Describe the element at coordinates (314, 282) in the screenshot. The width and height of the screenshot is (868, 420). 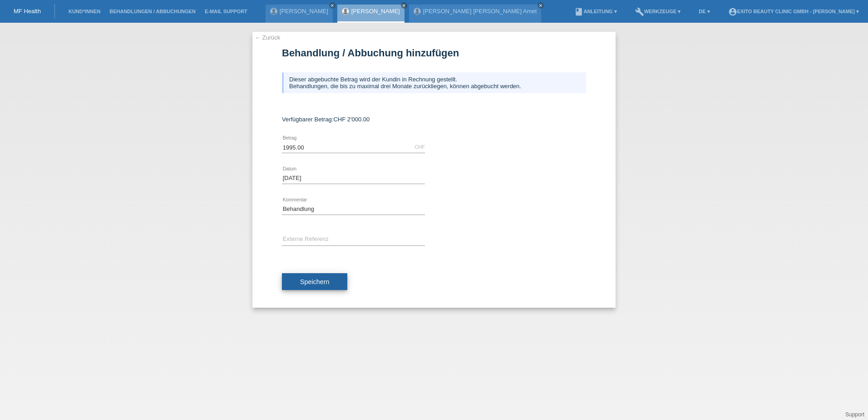
I see `button: Speichern` at that location.